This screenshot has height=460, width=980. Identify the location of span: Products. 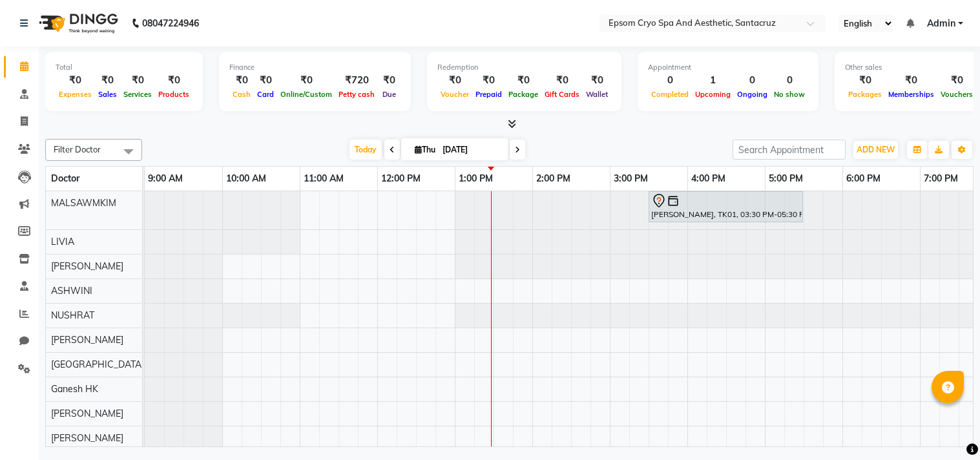
(174, 95).